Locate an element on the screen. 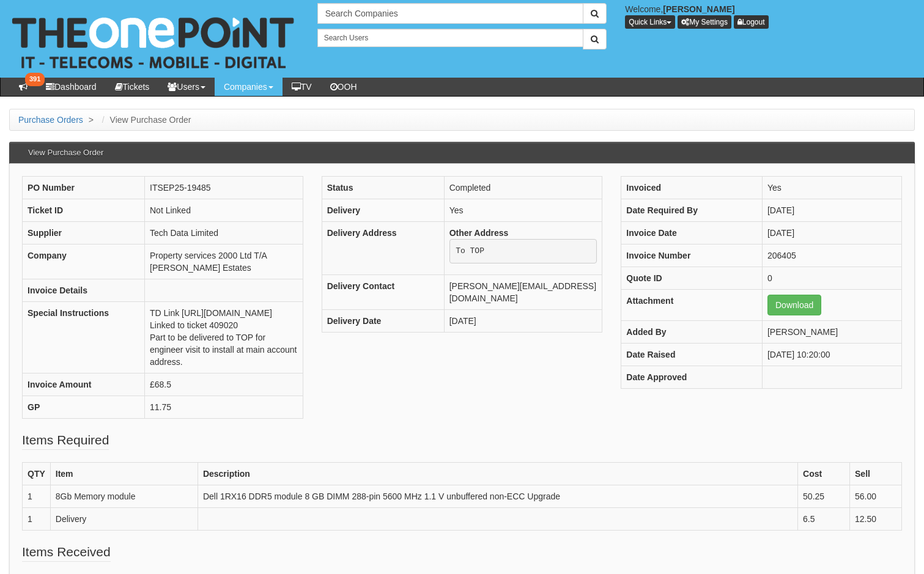  div: Welcome, is located at coordinates (770, 16).